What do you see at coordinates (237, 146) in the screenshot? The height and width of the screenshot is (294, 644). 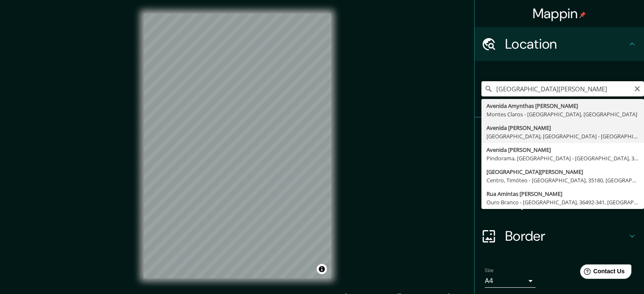 I see `canvas: Map` at bounding box center [237, 146].